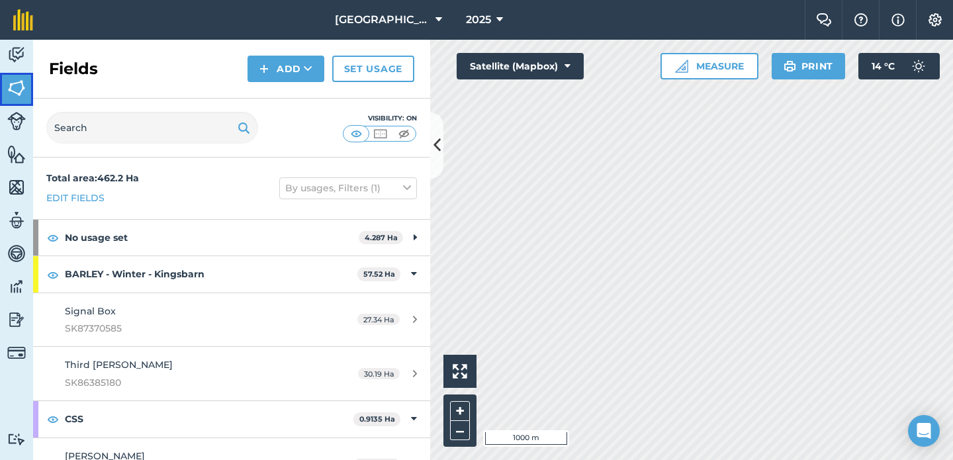 This screenshot has width=953, height=460. Describe the element at coordinates (808, 66) in the screenshot. I see `button: Print` at that location.